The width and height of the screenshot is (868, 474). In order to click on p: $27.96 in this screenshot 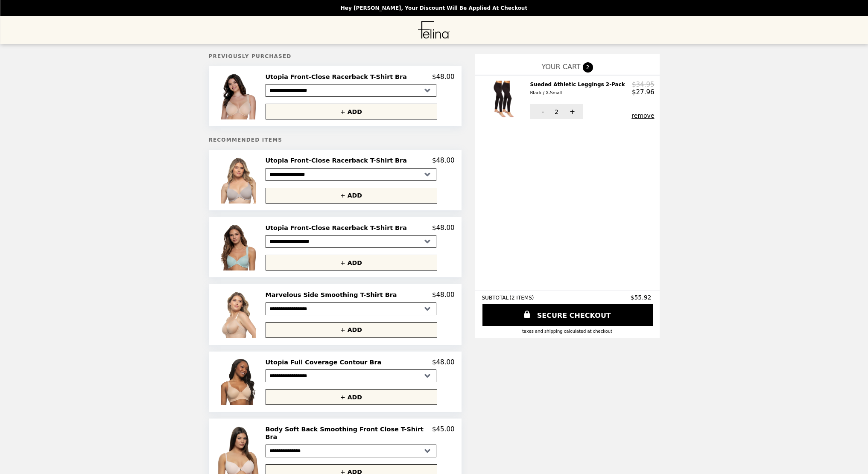, I will do `click(643, 92)`.